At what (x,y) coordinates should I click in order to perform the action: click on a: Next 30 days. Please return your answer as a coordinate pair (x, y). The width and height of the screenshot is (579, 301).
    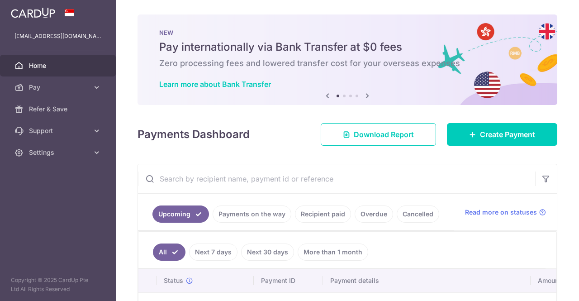
    Looking at the image, I should click on (267, 252).